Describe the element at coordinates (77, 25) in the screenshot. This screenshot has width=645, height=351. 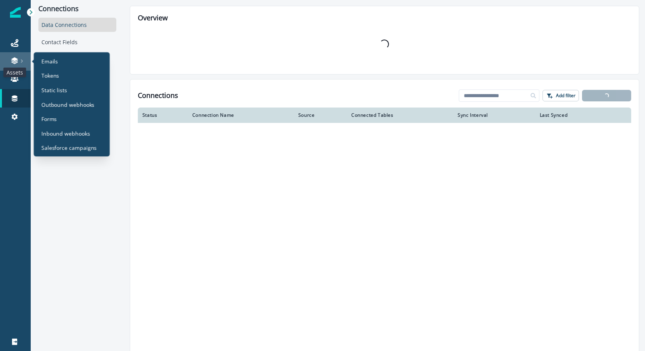
I see `div: Data Connections` at that location.